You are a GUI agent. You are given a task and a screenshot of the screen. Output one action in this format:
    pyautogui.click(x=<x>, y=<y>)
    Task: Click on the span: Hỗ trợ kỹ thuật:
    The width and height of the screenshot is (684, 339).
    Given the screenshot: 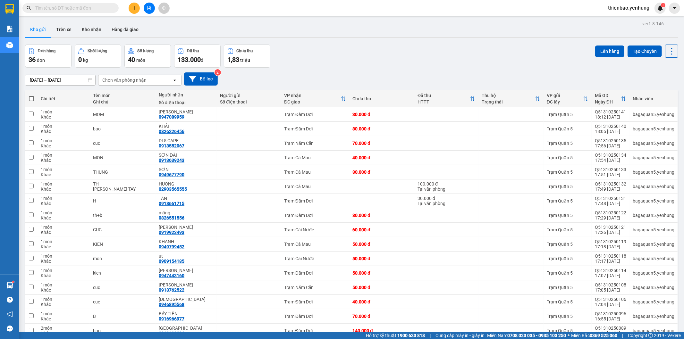 What is the action you would take?
    pyautogui.click(x=395, y=336)
    